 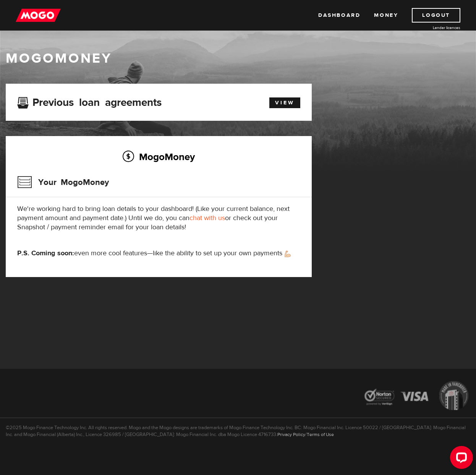 I want to click on h2: MogoMoney, so click(x=159, y=157).